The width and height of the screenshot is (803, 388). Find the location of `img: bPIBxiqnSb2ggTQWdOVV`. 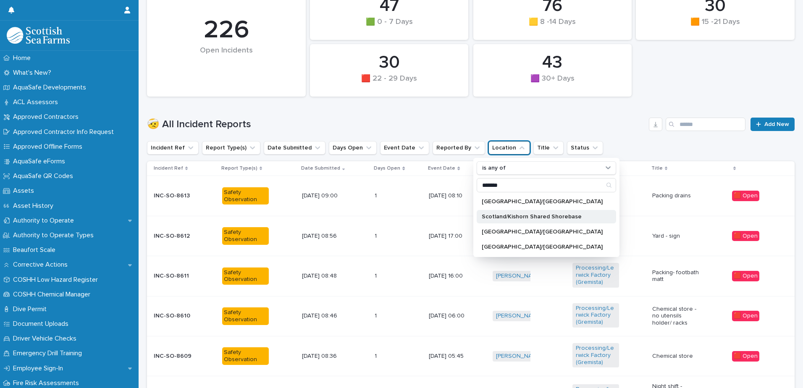

img: bPIBxiqnSb2ggTQWdOVV is located at coordinates (38, 35).